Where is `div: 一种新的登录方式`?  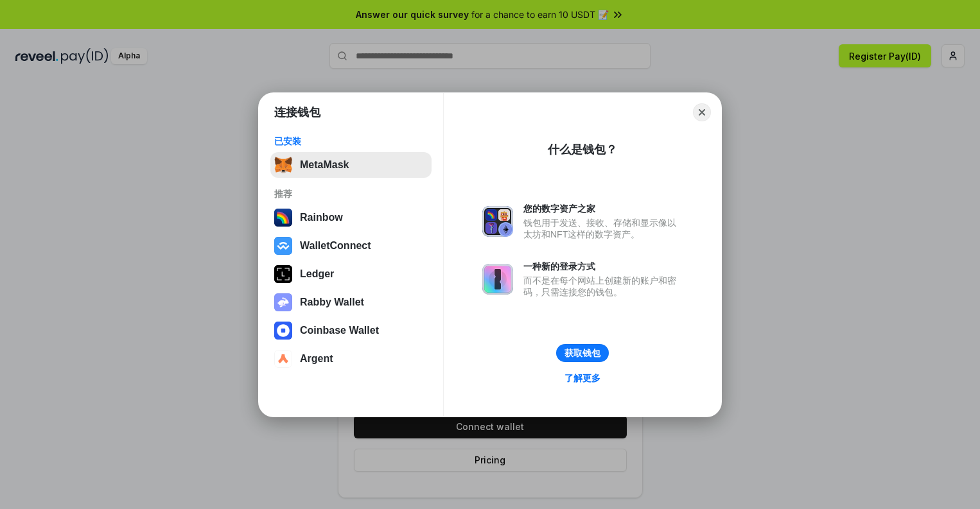
div: 一种新的登录方式 is located at coordinates (603, 266).